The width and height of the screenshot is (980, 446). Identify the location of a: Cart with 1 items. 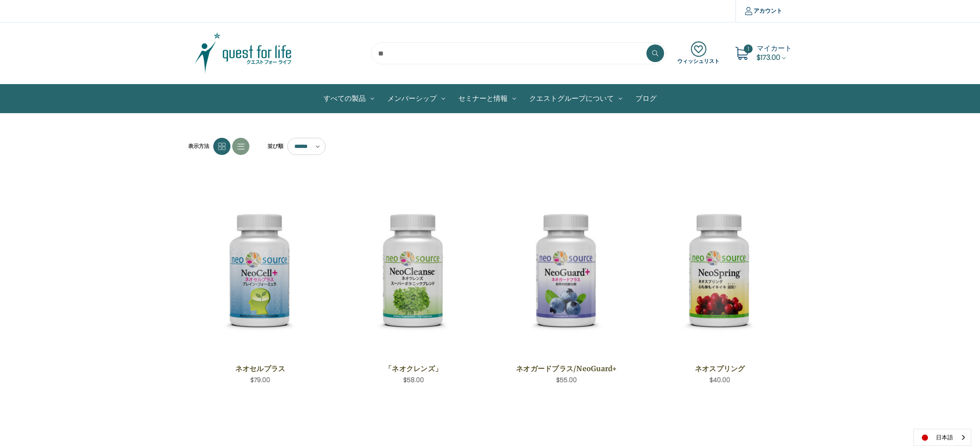
(774, 53).